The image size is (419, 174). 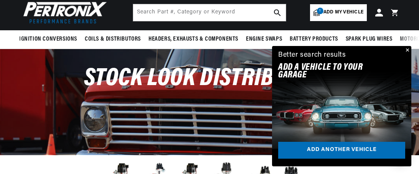 I want to click on h2: Add A VEHICLE to your garage, so click(x=332, y=71).